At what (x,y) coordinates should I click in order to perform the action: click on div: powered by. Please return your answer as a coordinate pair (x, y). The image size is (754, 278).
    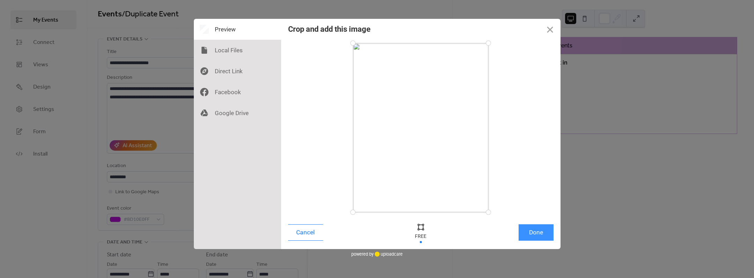
    Looking at the image, I should click on (377, 255).